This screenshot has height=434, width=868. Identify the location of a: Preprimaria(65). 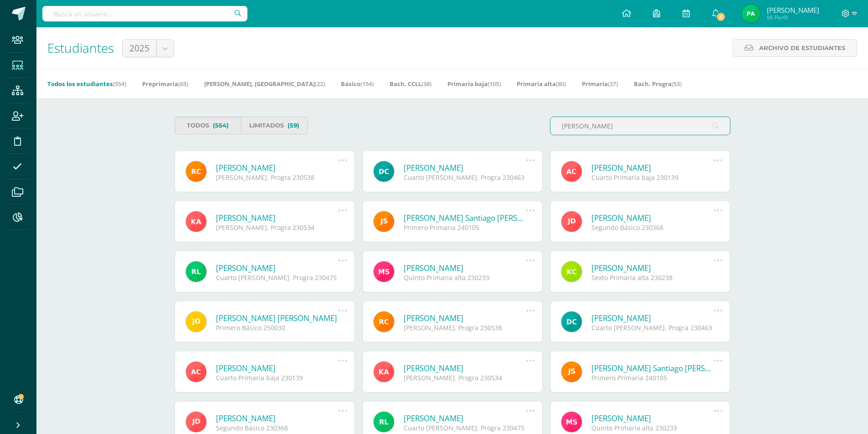
(165, 84).